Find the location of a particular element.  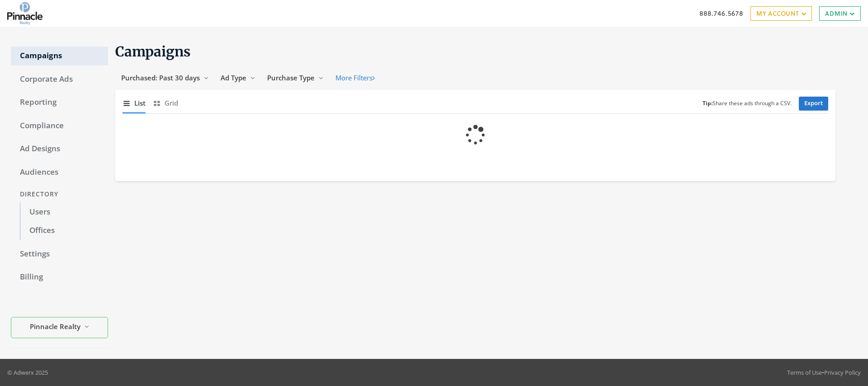

a: Campaigns is located at coordinates (59, 56).